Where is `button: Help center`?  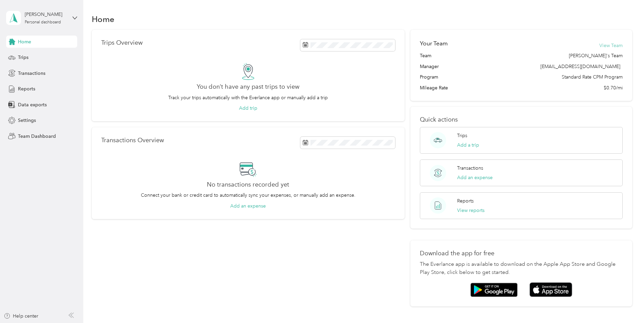
button: Help center is located at coordinates (21, 316).